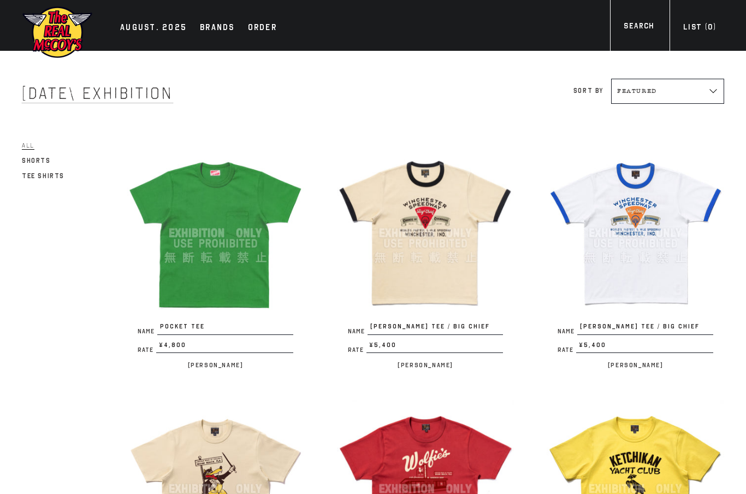 This screenshot has width=746, height=494. I want to click on span: ¥4,800, so click(224, 347).